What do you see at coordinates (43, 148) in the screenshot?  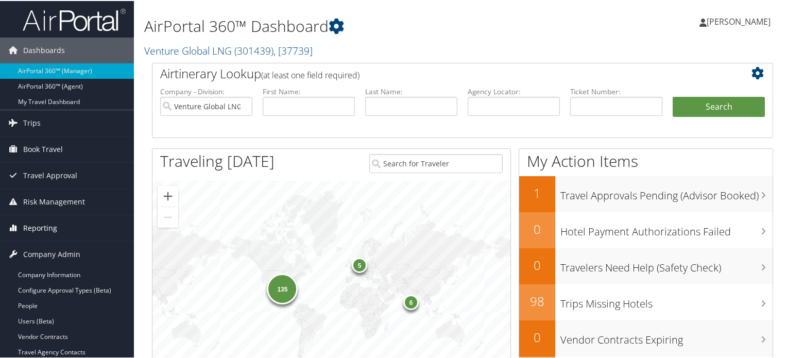 I see `span: Book Travel` at bounding box center [43, 148].